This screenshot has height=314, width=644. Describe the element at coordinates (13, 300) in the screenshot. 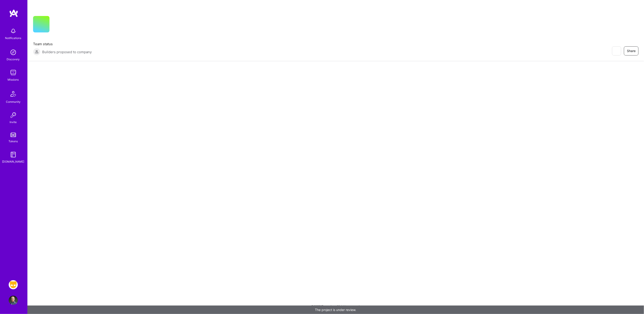

I see `img: User Avatar` at that location.